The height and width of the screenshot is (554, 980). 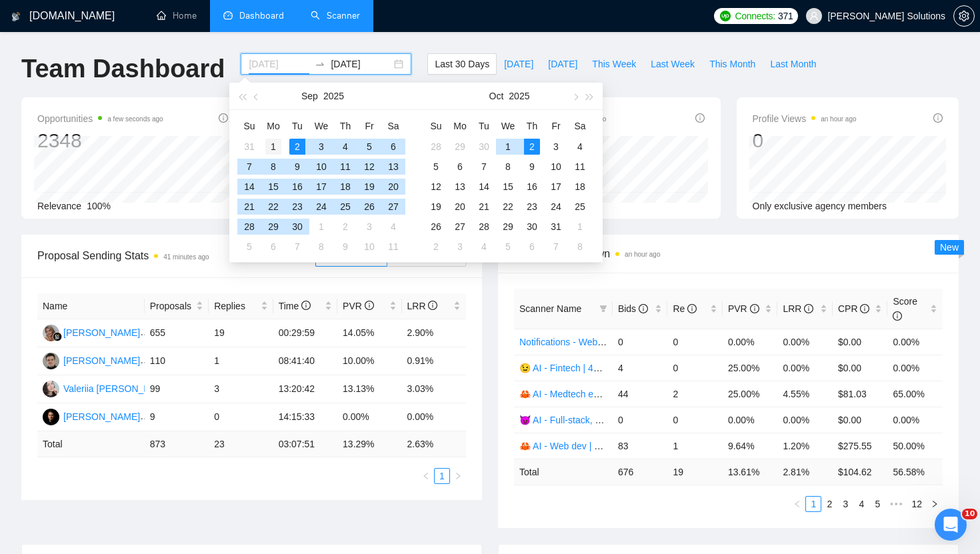 What do you see at coordinates (533, 187) in the screenshot?
I see `td: 2025-10-16` at bounding box center [533, 187].